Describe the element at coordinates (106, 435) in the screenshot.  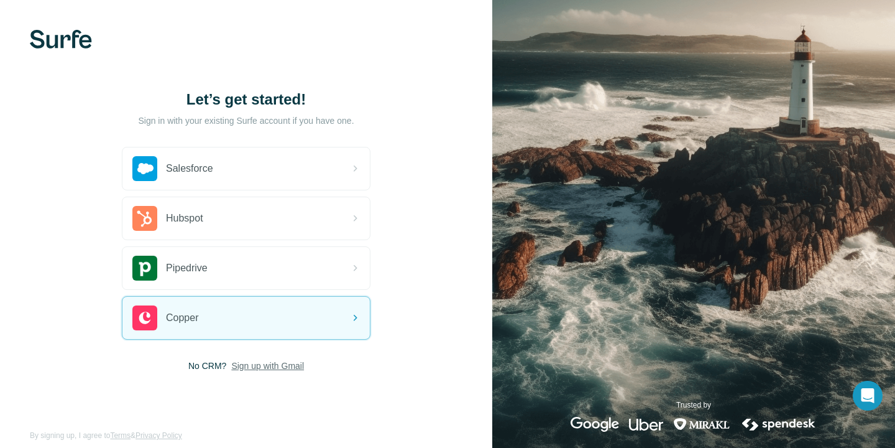
I see `span: By signing up, I agree to &` at that location.